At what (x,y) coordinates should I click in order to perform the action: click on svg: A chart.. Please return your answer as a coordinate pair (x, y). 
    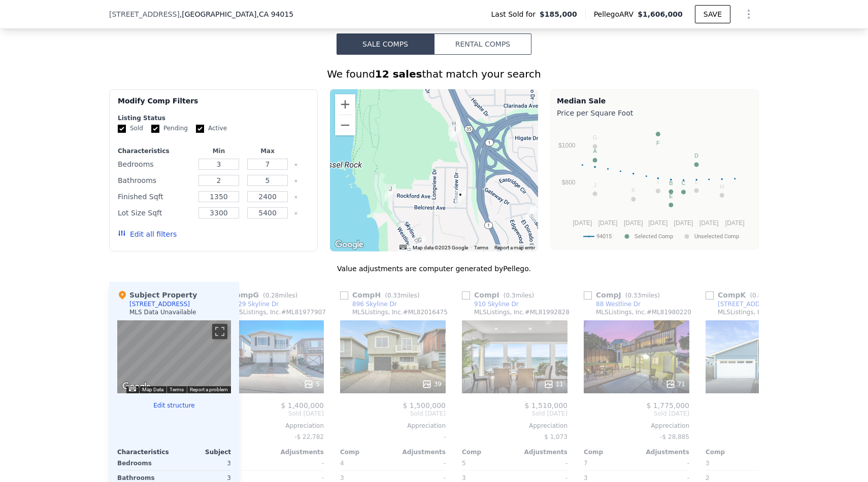
    Looking at the image, I should click on (654, 183).